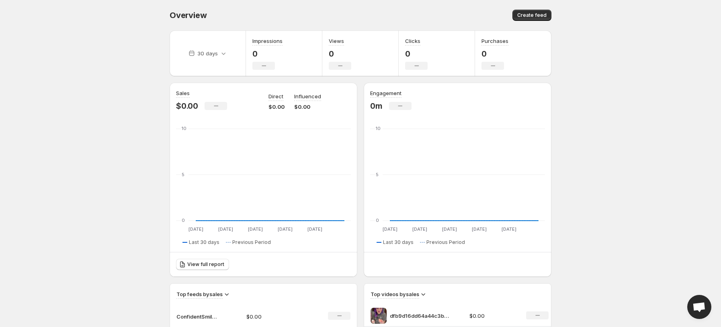  Describe the element at coordinates (395, 295) in the screenshot. I see `h3: Top videos by sales` at that location.